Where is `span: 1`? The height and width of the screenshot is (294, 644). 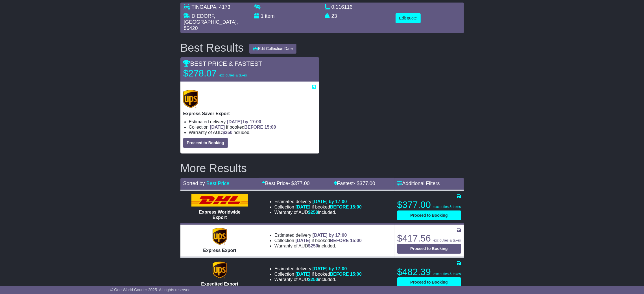
span: 1 is located at coordinates (262, 16).